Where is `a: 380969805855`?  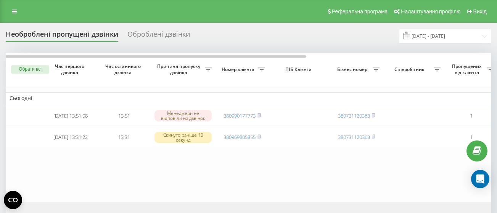
a: 380969805855 is located at coordinates (239, 137).